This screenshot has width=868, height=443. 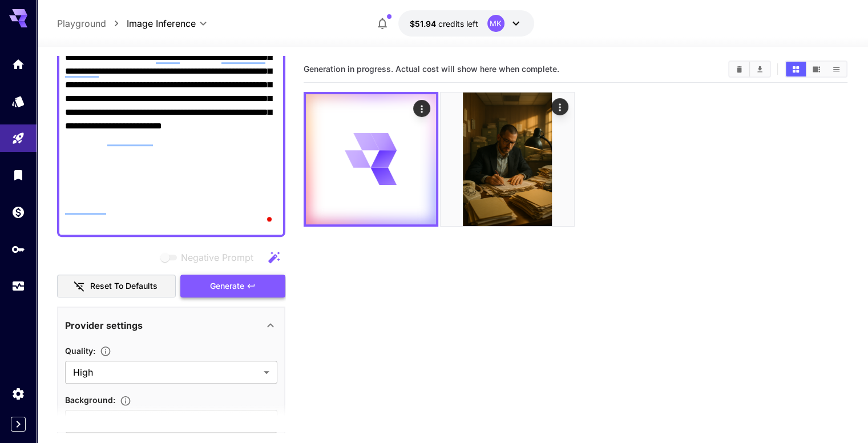 I want to click on div: API Keys, so click(x=18, y=249).